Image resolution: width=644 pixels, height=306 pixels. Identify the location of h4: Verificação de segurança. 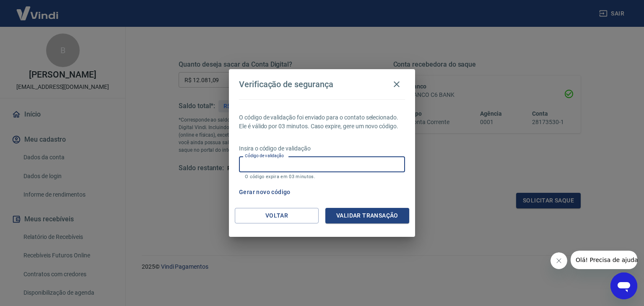
(286, 84).